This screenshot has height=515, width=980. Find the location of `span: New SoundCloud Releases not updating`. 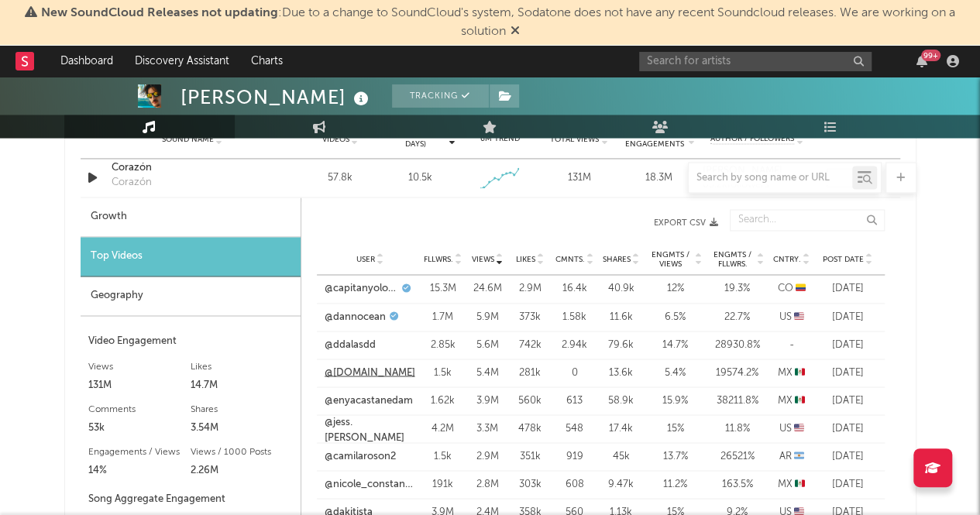

span: New SoundCloud Releases not updating is located at coordinates (159, 13).